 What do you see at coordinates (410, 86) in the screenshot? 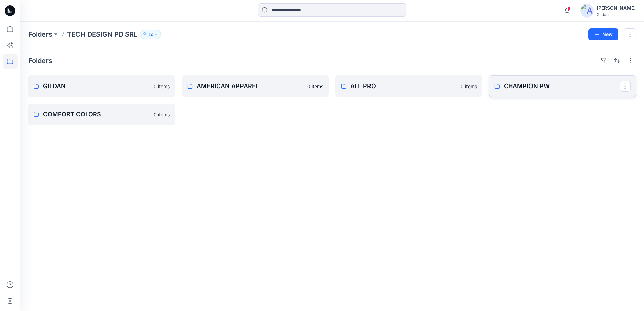
I see `a: ALL PRO0 items` at bounding box center [410, 86].